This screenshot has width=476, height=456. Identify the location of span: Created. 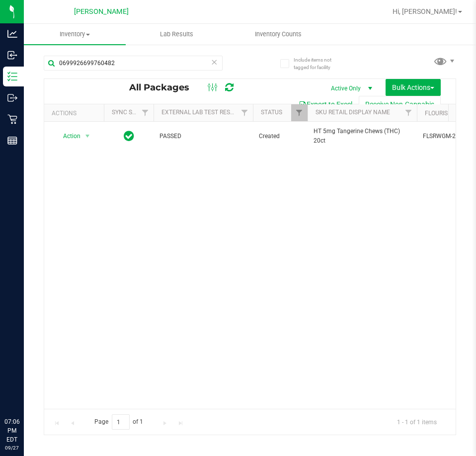
(280, 136).